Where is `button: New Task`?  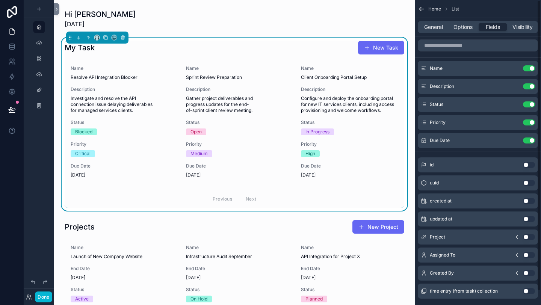
button: New Task is located at coordinates (381, 48).